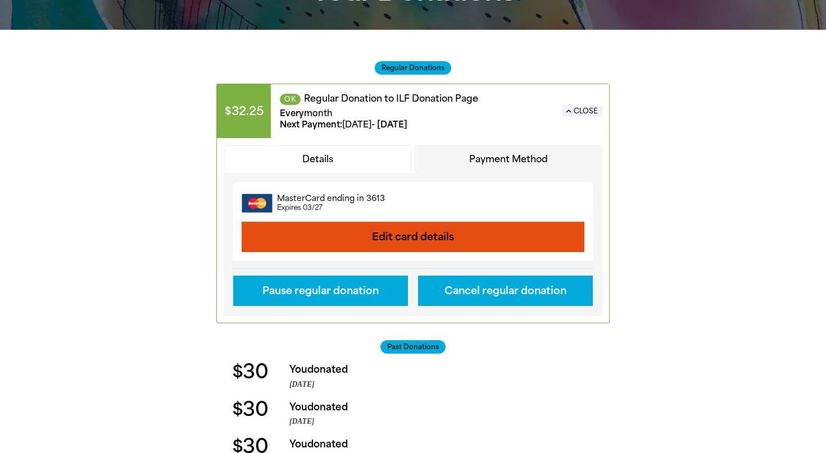  I want to click on img: MasterCard.png, so click(257, 203).